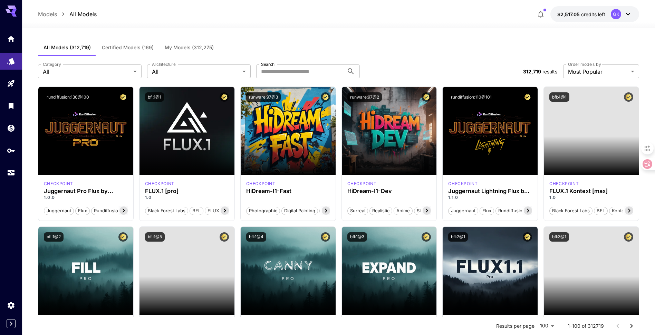 This screenshot has height=335, width=655. What do you see at coordinates (267, 64) in the screenshot?
I see `label: Search` at bounding box center [267, 64].